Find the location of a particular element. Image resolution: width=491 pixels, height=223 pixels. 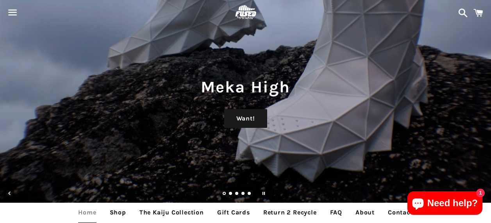

a: Home is located at coordinates (87, 213).